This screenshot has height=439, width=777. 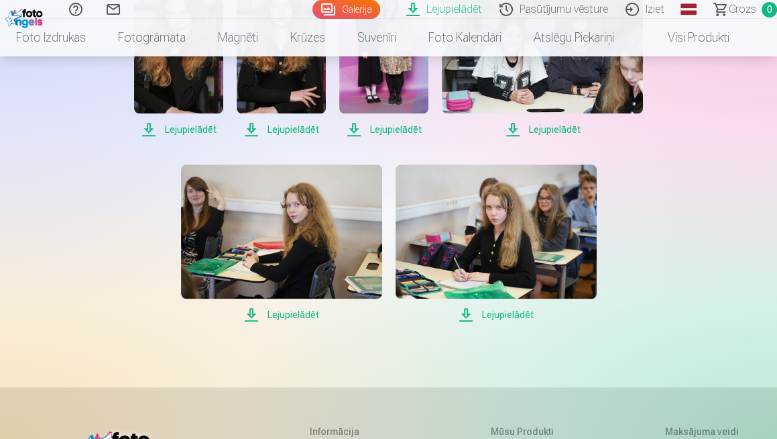 What do you see at coordinates (349, 431) in the screenshot?
I see `h5: Informācija` at bounding box center [349, 431].